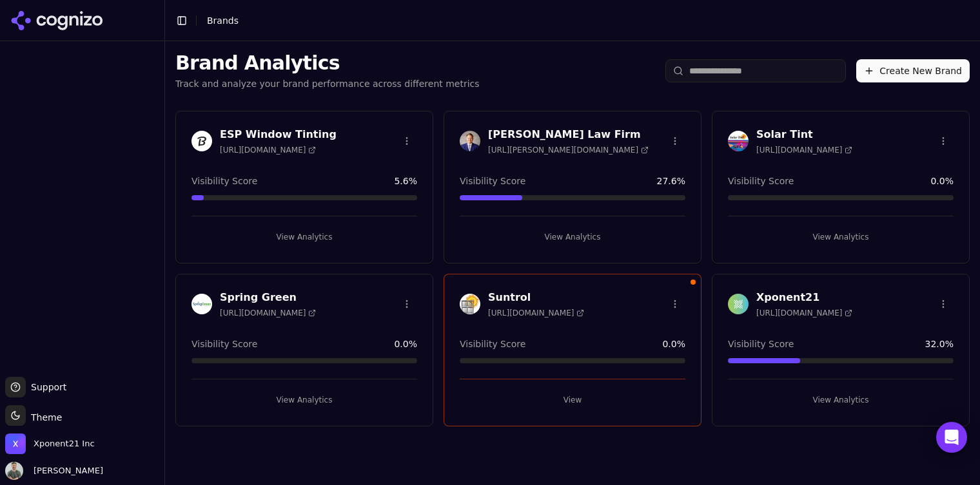 Image resolution: width=980 pixels, height=485 pixels. I want to click on img: Spring Green, so click(202, 304).